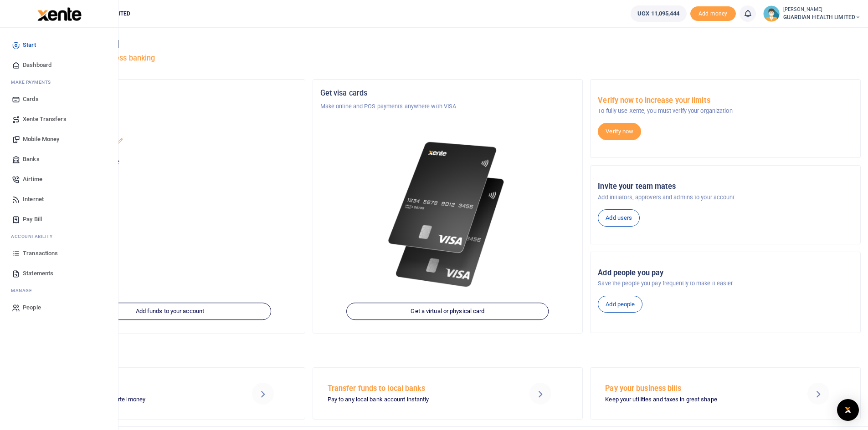  What do you see at coordinates (33, 82) in the screenshot?
I see `span: ake Payments` at bounding box center [33, 82].